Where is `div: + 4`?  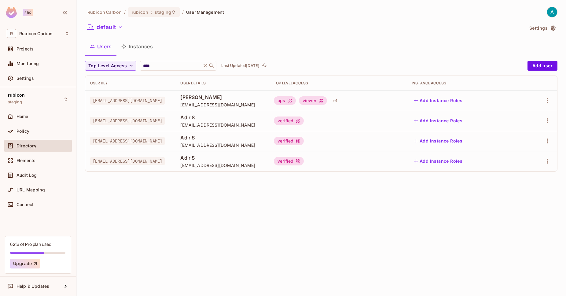 div: + 4 is located at coordinates (335, 101).